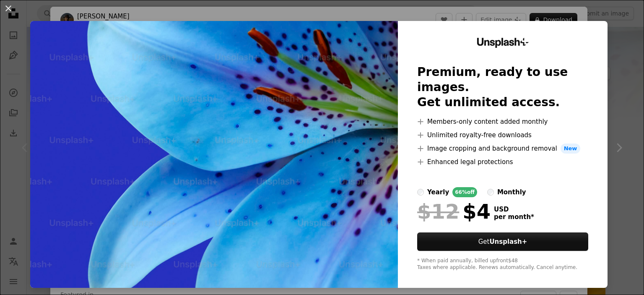 The height and width of the screenshot is (295, 644). Describe the element at coordinates (503, 162) in the screenshot. I see `li: Enhanced legal protections` at that location.